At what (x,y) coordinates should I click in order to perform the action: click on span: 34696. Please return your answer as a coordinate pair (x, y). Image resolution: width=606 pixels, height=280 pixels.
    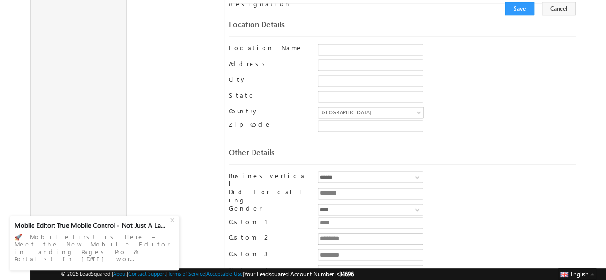
    Looking at the image, I should click on (346, 274).